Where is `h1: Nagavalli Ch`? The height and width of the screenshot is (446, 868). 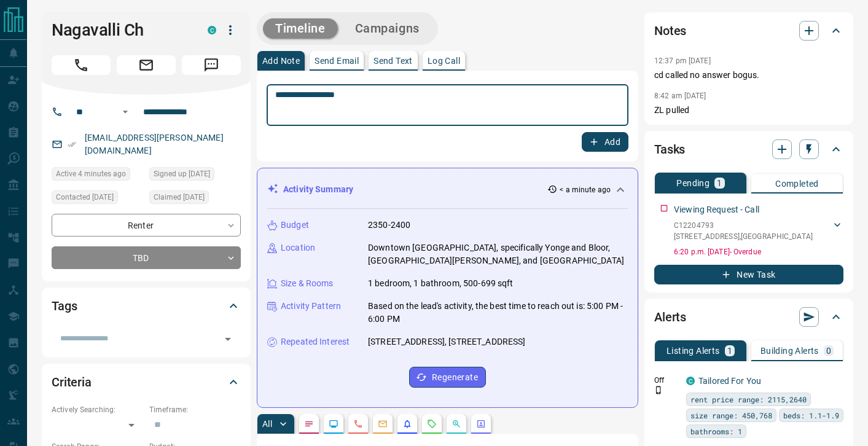
h1: Nagavalli Ch is located at coordinates (121, 30).